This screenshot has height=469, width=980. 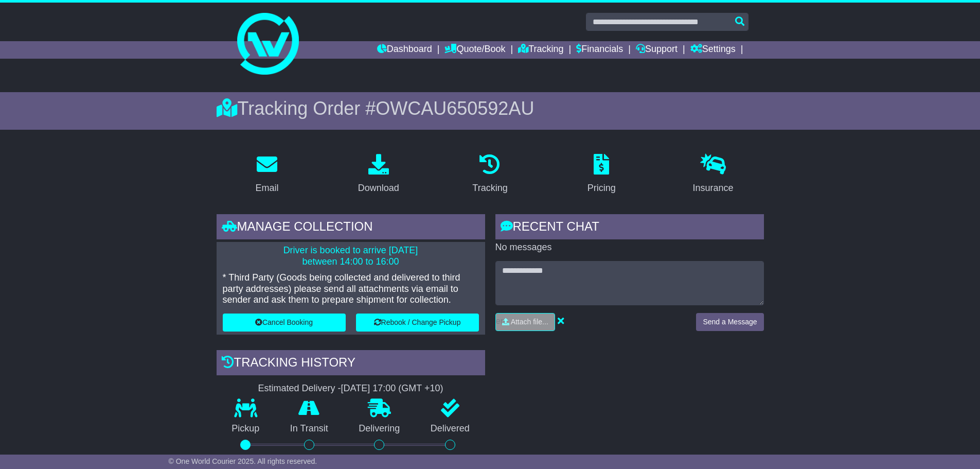 I want to click on div: Email, so click(x=266, y=188).